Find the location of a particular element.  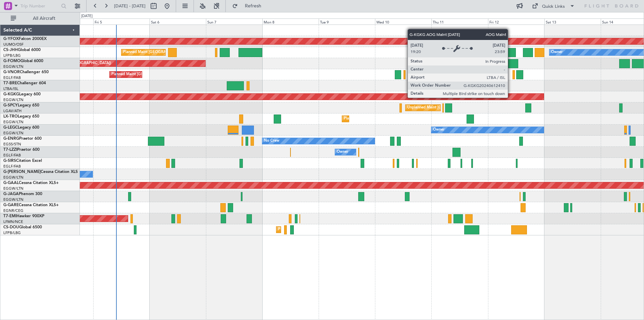

a: T7-BREChallenger 604 is located at coordinates (24, 83).